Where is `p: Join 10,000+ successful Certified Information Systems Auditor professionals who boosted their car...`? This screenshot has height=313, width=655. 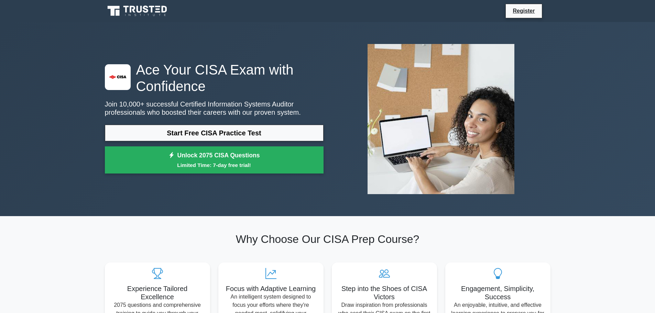 p: Join 10,000+ successful Certified Information Systems Auditor professionals who boosted their car... is located at coordinates (214, 108).